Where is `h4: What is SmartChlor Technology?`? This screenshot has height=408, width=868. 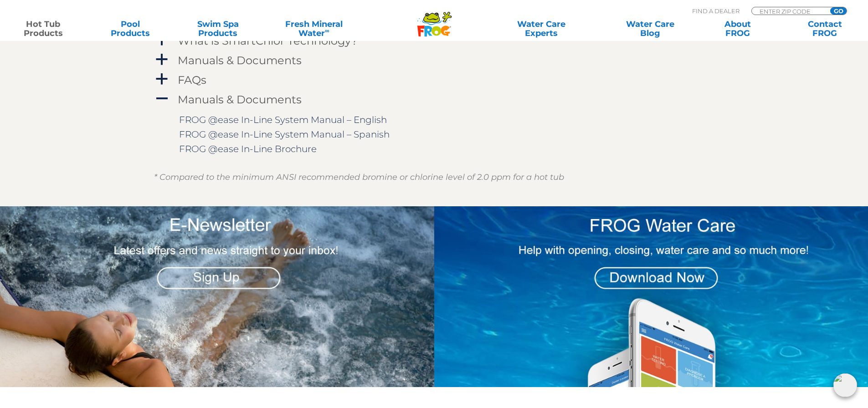 h4: What is SmartChlor Technology? is located at coordinates (267, 41).